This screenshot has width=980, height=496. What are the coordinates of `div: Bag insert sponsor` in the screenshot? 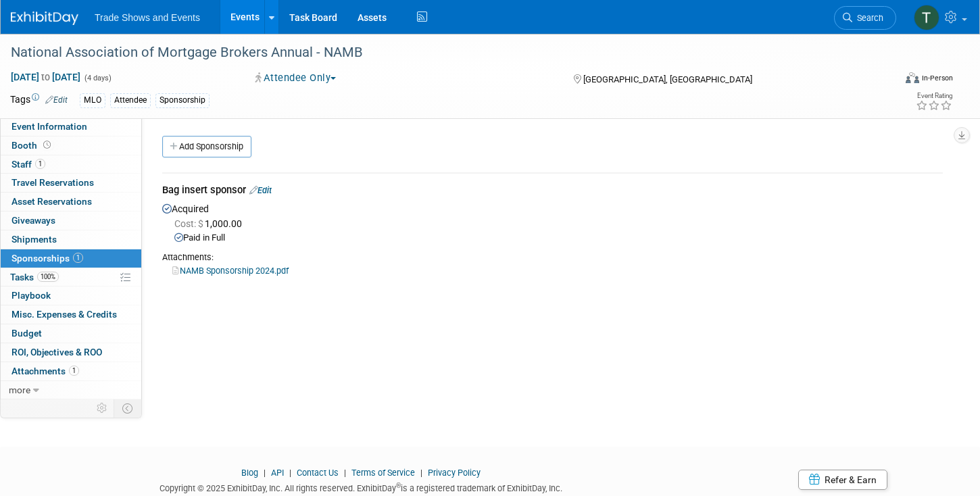 It's located at (552, 191).